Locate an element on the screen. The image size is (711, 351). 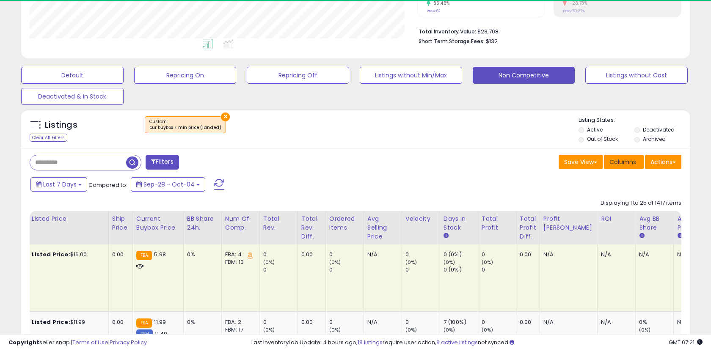
button: Sep-28 - Oct-04 is located at coordinates (168, 185).